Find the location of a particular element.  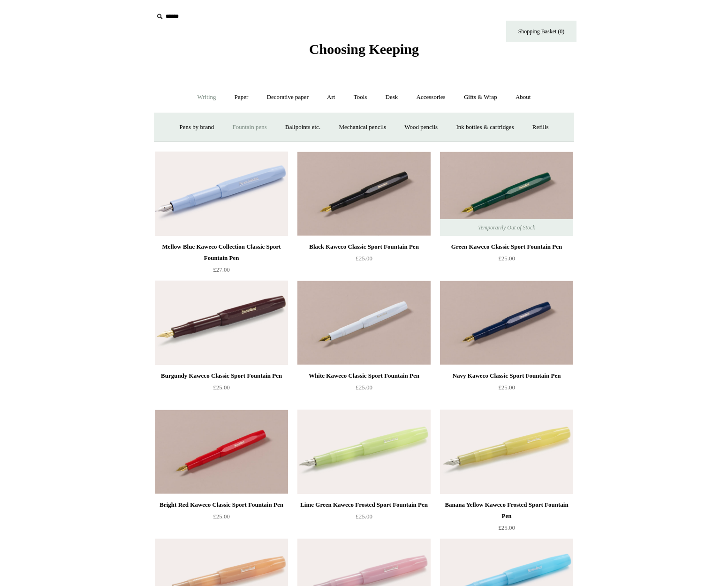

div: Black Kaweco Classic Sport Fountain Pen is located at coordinates (364, 247).